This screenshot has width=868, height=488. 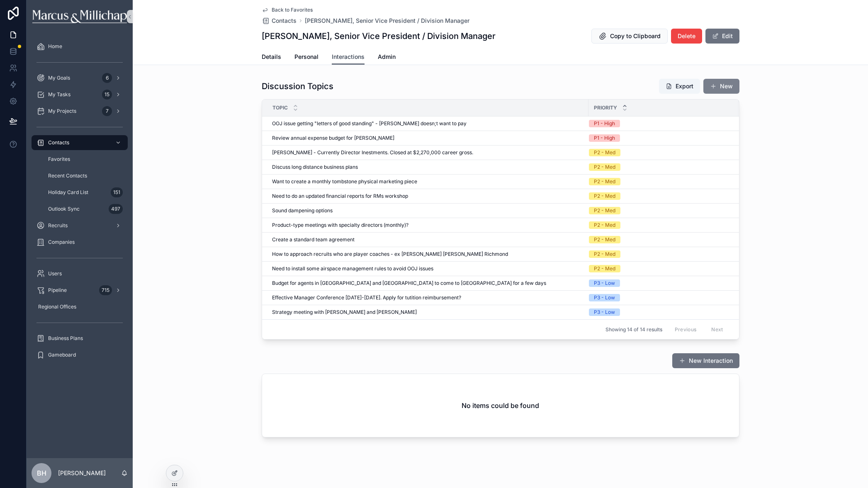 I want to click on div: 7, so click(x=107, y=111).